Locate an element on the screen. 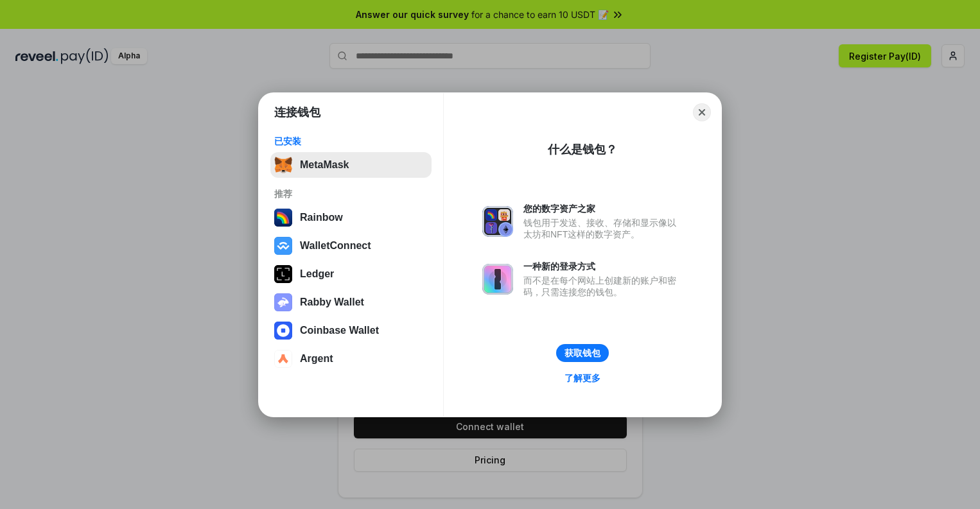 The image size is (980, 509). div: MetaMask is located at coordinates (324, 165).